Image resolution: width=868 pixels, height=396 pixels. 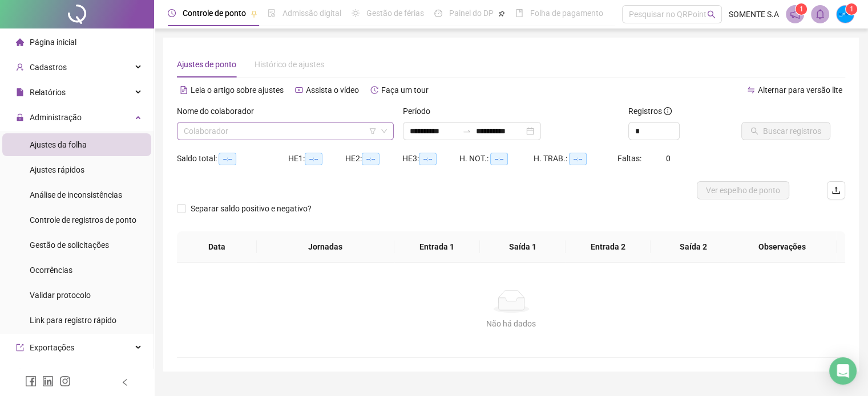 What do you see at coordinates (374, 158) in the screenshot?
I see `div: HE 2:` at bounding box center [374, 158].